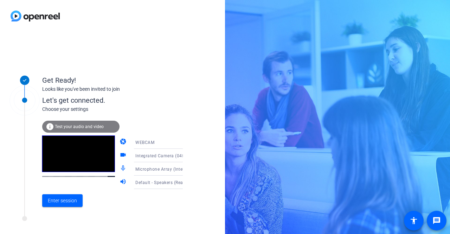 The height and width of the screenshot is (234, 450). Describe the element at coordinates (62, 201) in the screenshot. I see `span: Enter session` at that location.